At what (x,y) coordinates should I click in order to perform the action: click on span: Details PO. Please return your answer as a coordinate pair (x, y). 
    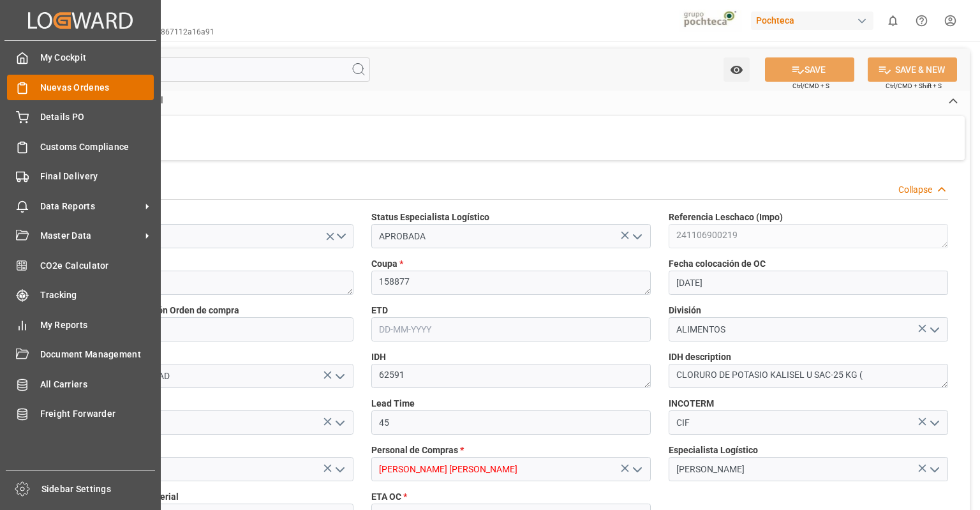
    Looking at the image, I should click on (97, 117).